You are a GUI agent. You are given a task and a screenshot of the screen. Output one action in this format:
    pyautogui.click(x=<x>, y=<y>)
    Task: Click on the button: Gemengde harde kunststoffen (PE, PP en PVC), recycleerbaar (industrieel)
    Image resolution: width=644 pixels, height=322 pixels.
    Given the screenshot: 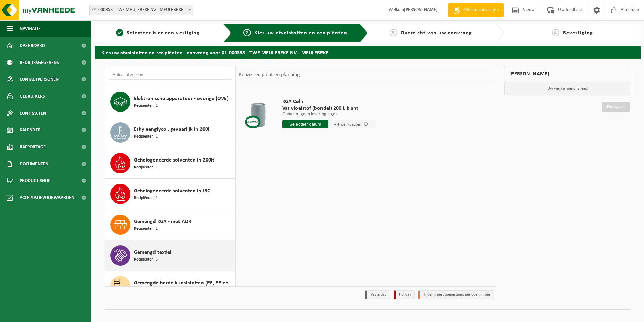 What is the action you would take?
    pyautogui.click(x=170, y=286)
    